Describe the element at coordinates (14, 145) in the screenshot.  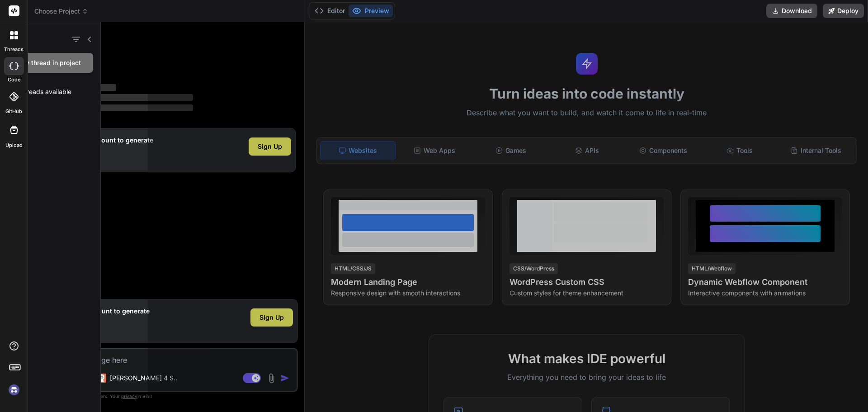
I see `label: Upload` at that location.